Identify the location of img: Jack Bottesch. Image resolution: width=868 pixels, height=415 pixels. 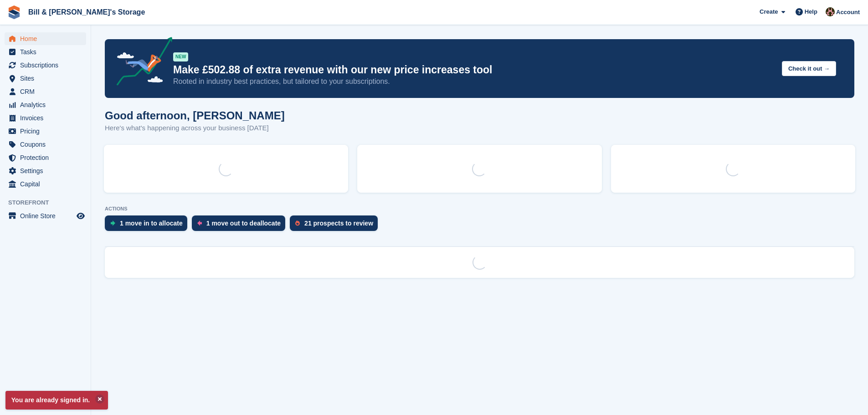
(830, 12).